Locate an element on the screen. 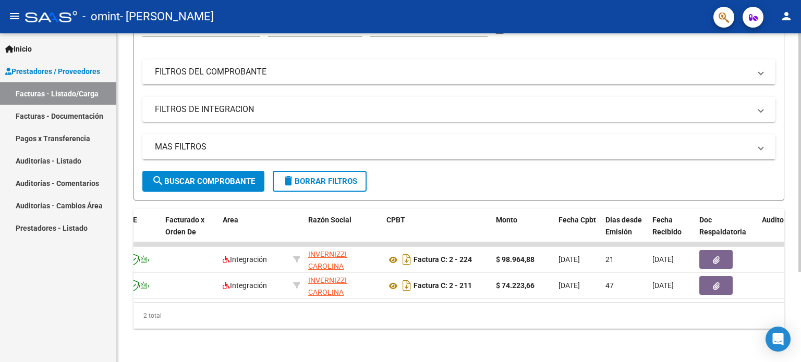 The width and height of the screenshot is (801, 362). datatable-header-cell: Area is located at coordinates (253, 232).